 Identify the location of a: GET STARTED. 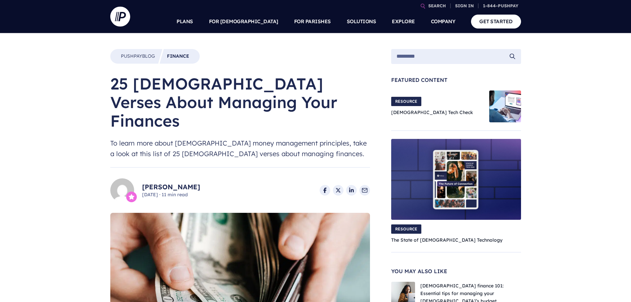
(496, 21).